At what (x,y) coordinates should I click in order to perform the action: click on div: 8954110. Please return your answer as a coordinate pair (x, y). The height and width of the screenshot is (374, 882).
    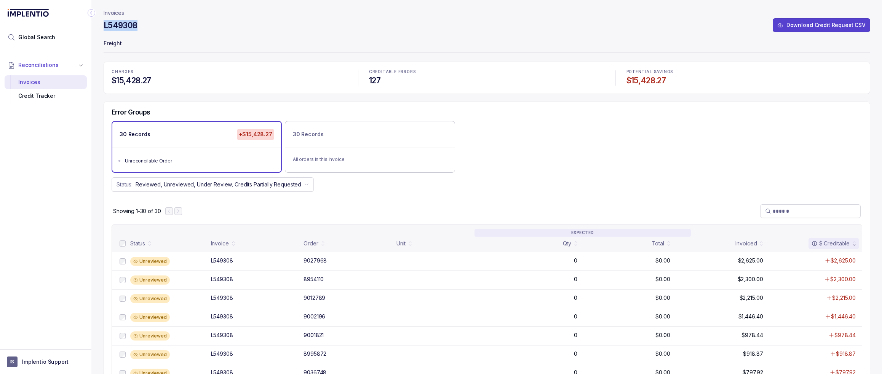
    Looking at the image, I should click on (313, 280).